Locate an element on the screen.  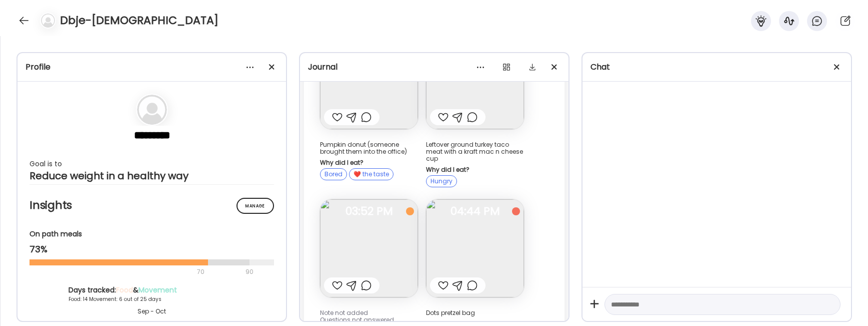
div: Days tracked: & is located at coordinates (152, 290).